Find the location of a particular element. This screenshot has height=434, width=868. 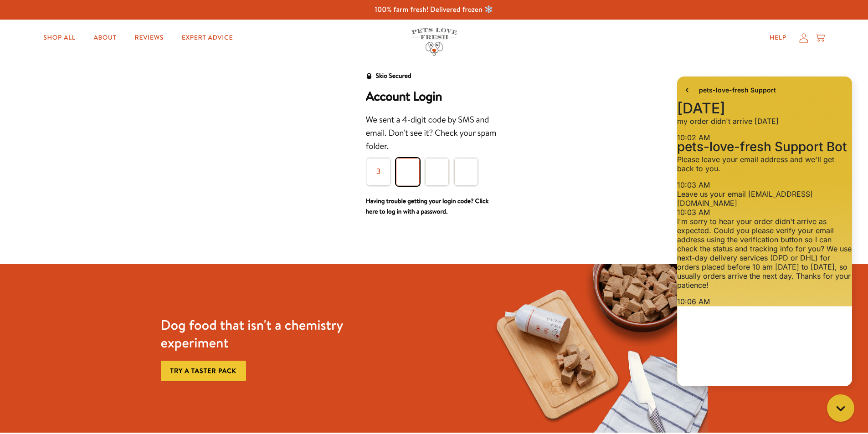

div: Skio Secured is located at coordinates (394, 76).